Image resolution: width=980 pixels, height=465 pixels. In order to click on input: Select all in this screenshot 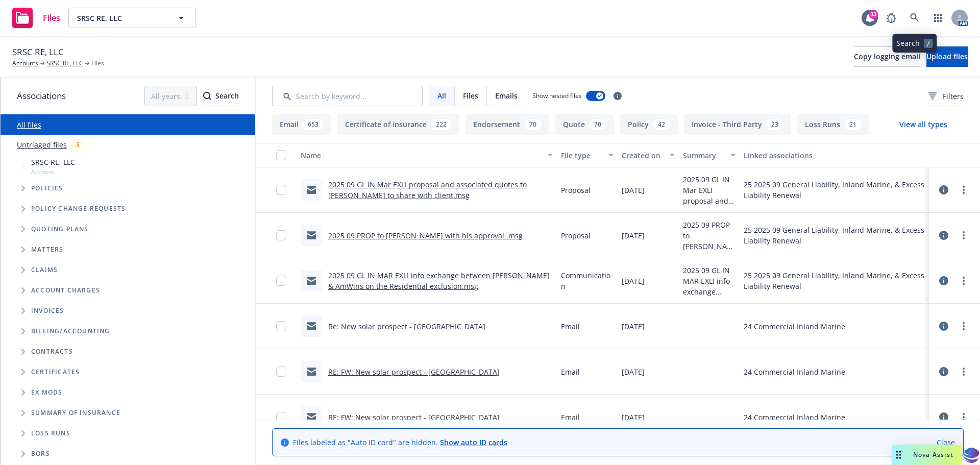, I will do `click(281, 155)`.